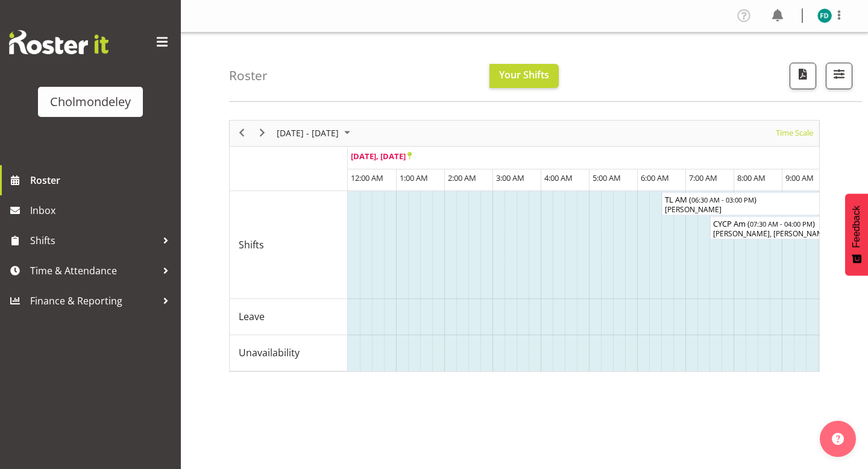  Describe the element at coordinates (289, 353) in the screenshot. I see `td: Unavailability resource` at that location.